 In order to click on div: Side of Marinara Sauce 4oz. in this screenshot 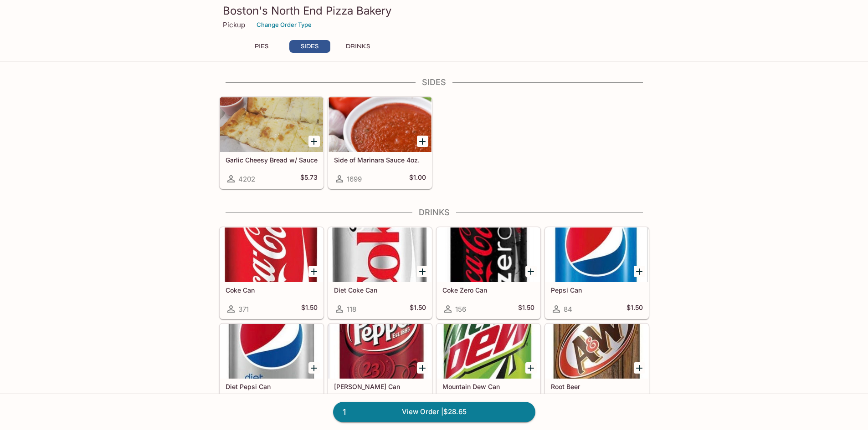, I will do `click(380, 125)`.